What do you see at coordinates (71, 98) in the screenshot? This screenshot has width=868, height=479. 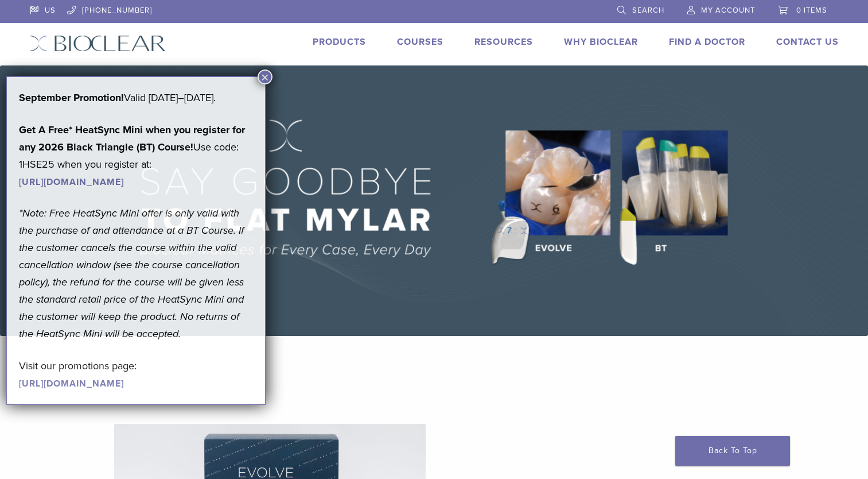 I see `strong: September Promotion!` at bounding box center [71, 98].